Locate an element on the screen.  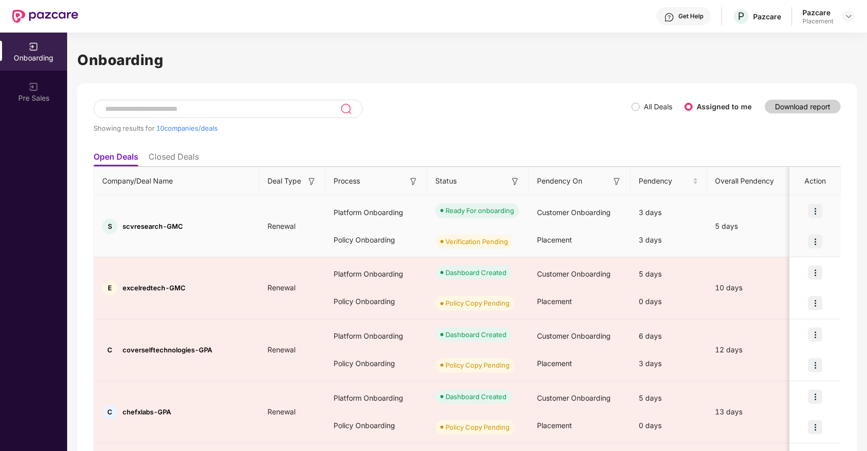
span: Pendency On is located at coordinates (559, 181).